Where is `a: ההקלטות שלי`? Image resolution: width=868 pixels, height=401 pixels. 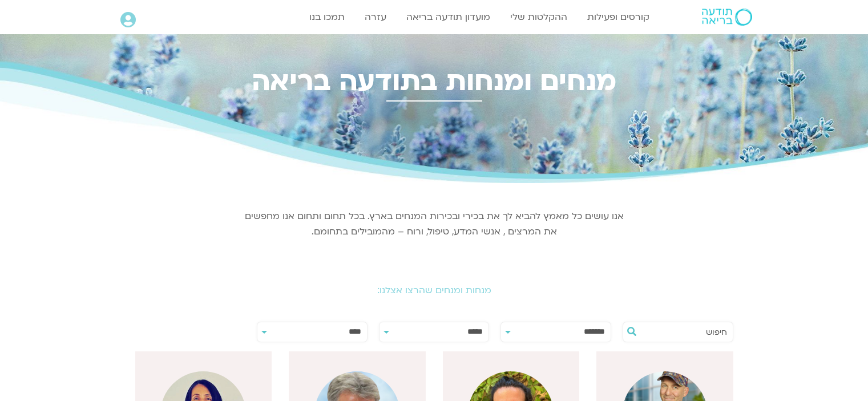 a: ההקלטות שלי is located at coordinates (538, 17).